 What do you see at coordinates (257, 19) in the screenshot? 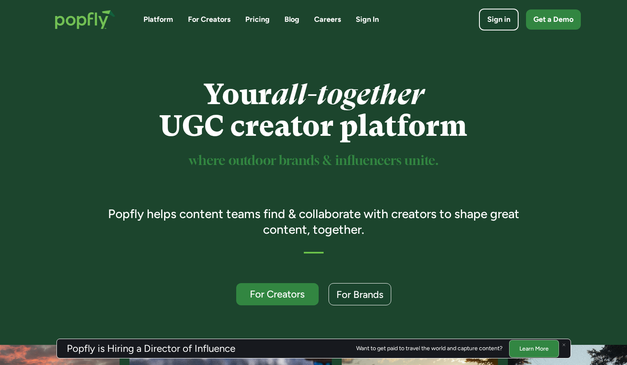
I see `a: Pricing` at bounding box center [257, 19].